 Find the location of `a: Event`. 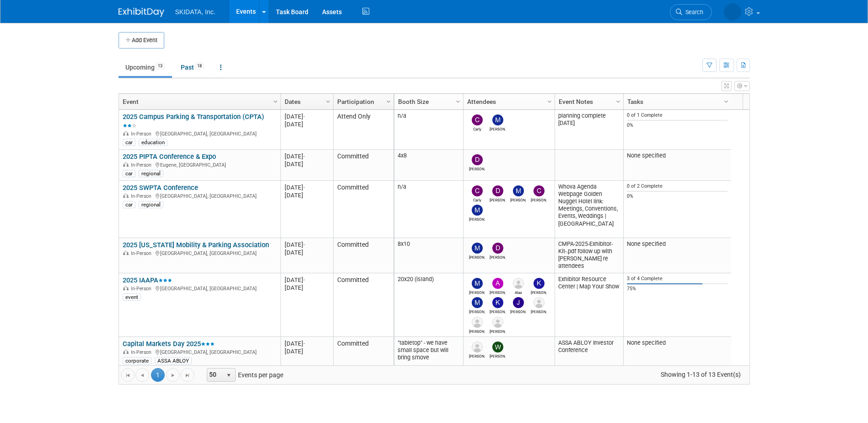

a: Event is located at coordinates (199, 101).